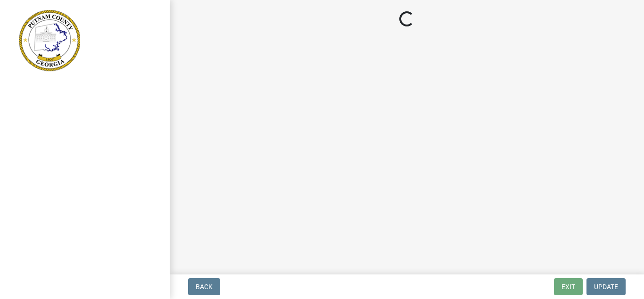 Image resolution: width=644 pixels, height=299 pixels. Describe the element at coordinates (606, 286) in the screenshot. I see `span: Update` at that location.